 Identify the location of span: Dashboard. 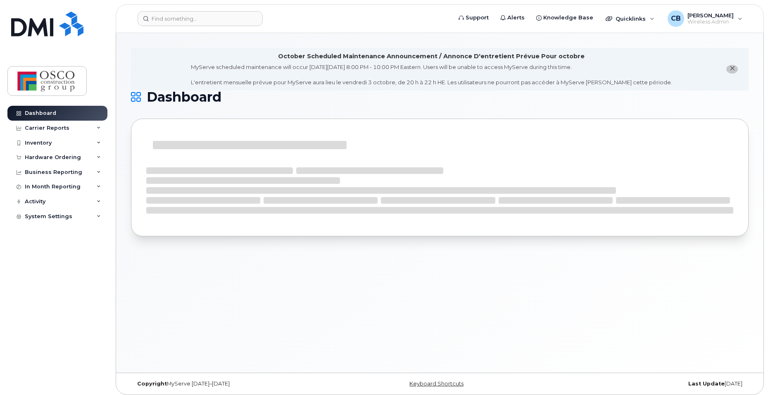
(184, 97).